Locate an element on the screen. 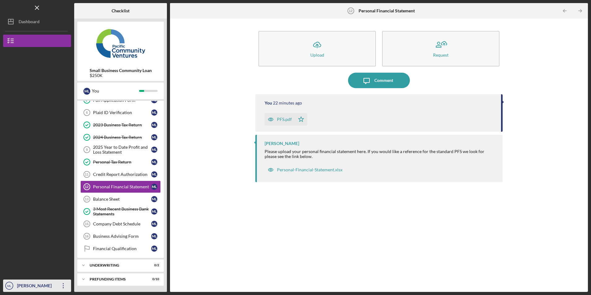 The height and width of the screenshot is (295, 591). div: PFS.pdf is located at coordinates (284, 119).